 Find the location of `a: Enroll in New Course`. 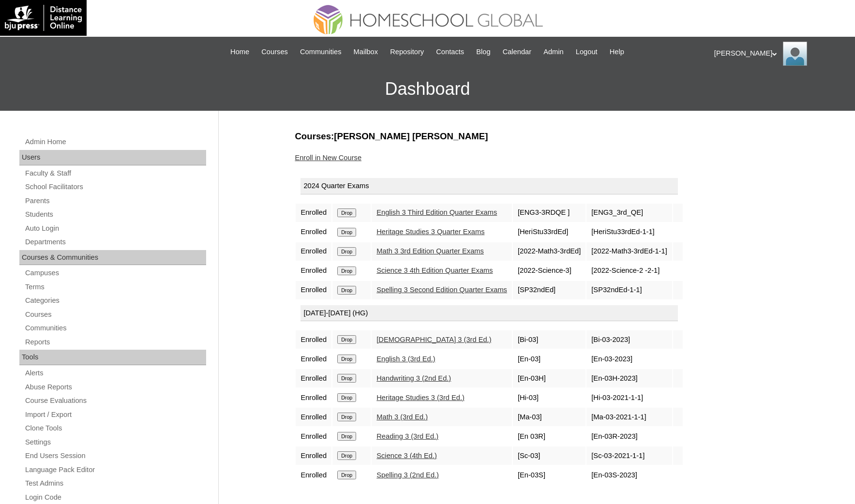

a: Enroll in New Course is located at coordinates (328, 158).